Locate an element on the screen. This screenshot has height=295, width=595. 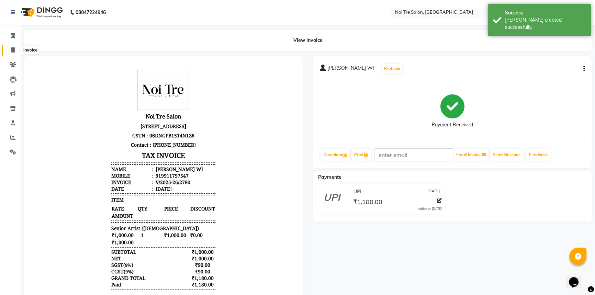
span: ITEM is located at coordinates (87, 136).